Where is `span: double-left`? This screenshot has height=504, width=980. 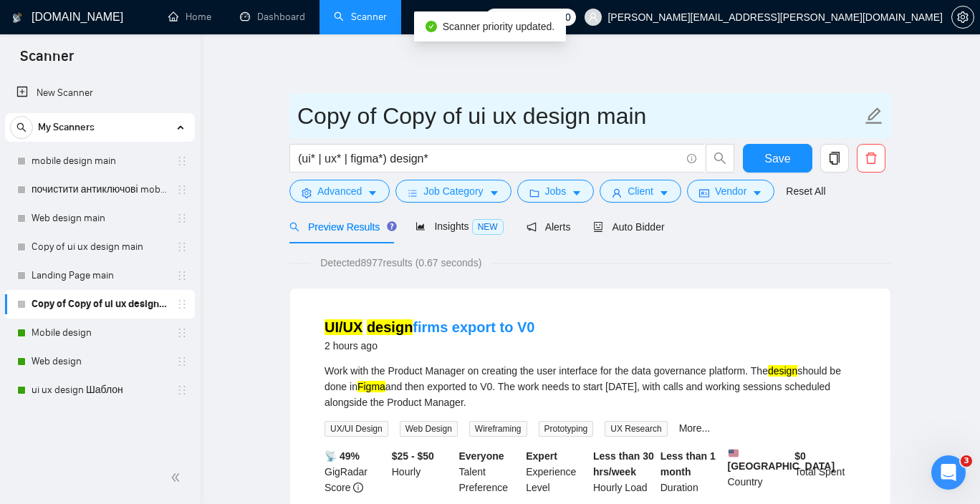 span: double-left is located at coordinates (178, 478).